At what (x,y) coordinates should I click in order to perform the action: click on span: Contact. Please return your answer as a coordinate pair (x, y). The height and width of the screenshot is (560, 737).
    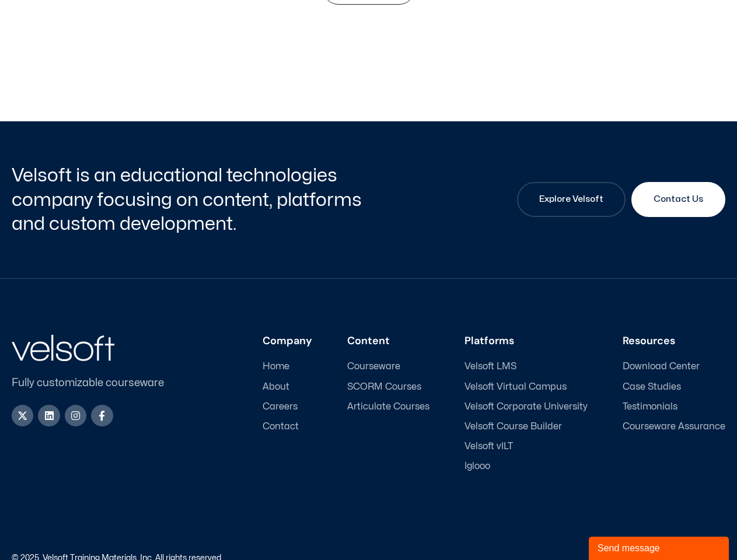
    Looking at the image, I should click on (280, 426).